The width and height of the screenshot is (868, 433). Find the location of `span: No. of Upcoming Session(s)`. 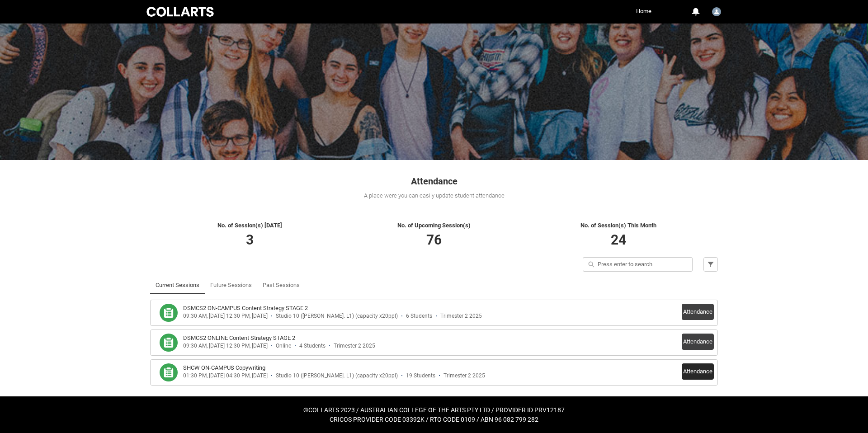

span: No. of Upcoming Session(s) is located at coordinates (434, 225).